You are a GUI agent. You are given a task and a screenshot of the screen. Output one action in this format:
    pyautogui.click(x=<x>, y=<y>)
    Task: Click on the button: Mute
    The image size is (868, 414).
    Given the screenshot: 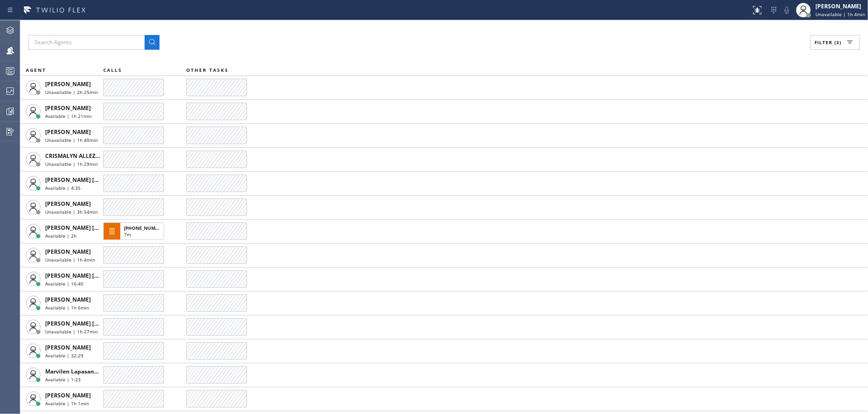 What is the action you would take?
    pyautogui.click(x=787, y=10)
    